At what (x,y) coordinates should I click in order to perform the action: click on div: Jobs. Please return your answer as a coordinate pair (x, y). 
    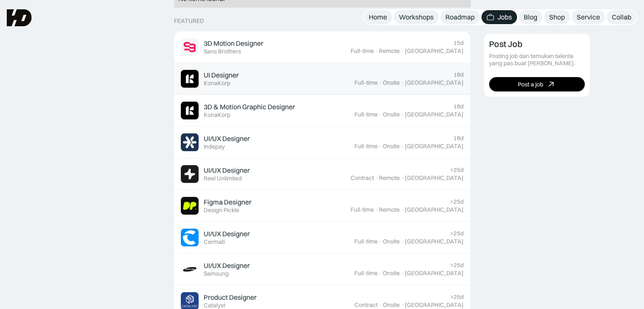
    Looking at the image, I should click on (505, 17).